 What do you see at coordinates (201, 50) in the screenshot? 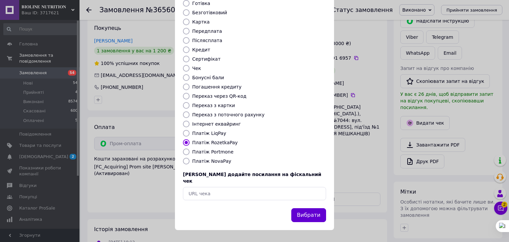
I see `label: Кредит` at bounding box center [201, 50].